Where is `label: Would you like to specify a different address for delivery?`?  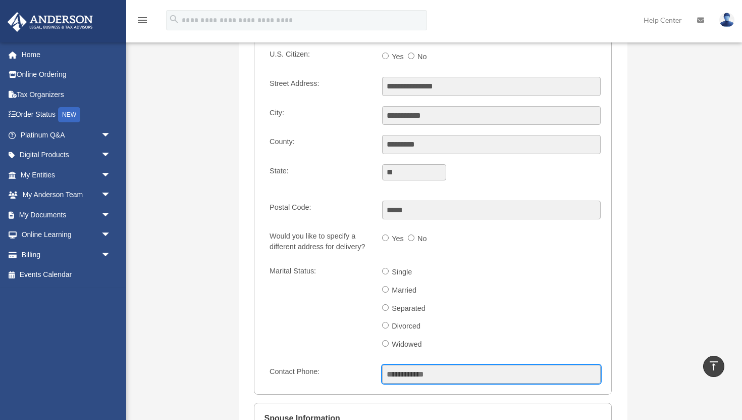 label: Would you like to specify a different address for delivery? is located at coordinates (320, 241).